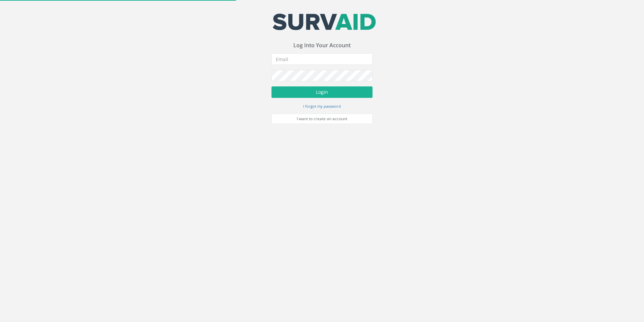  I want to click on a: I forgot my password, so click(322, 106).